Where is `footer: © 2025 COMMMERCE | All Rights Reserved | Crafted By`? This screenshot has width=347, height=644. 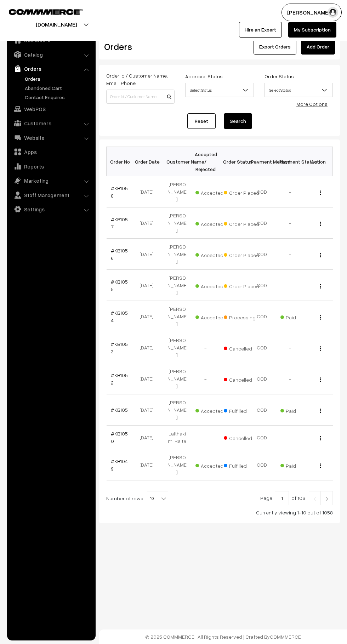 footer: © 2025 COMMMERCE | All Rights Reserved | Crafted By is located at coordinates (223, 637).